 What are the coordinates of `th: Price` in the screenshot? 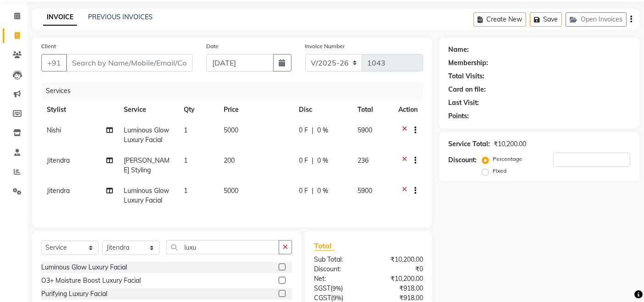 It's located at (256, 110).